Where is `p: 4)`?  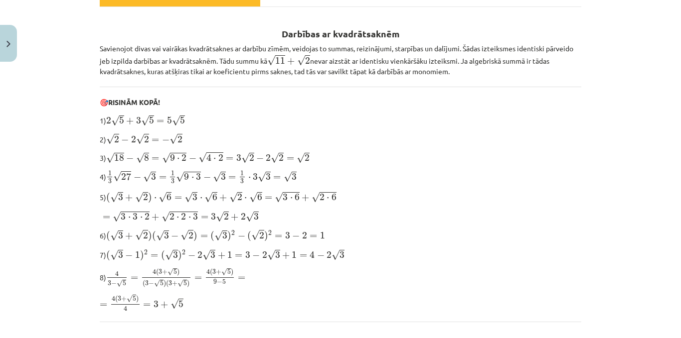 p: 4) is located at coordinates (340, 177).